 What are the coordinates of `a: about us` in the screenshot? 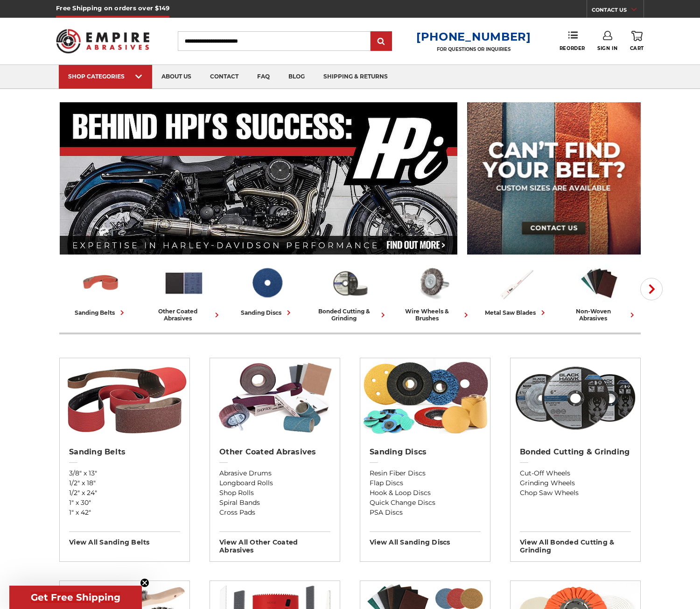 It's located at (177, 76).